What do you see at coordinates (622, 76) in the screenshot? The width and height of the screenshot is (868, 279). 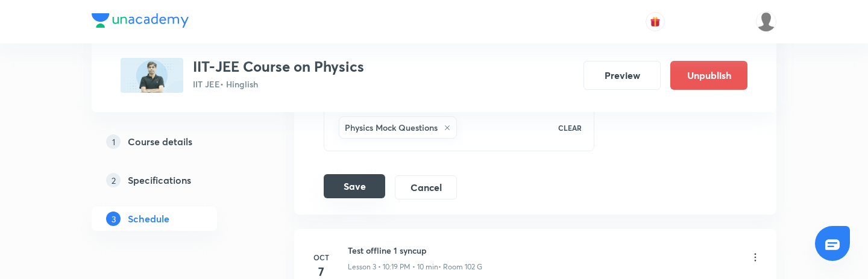 I see `button: Preview` at bounding box center [622, 76].